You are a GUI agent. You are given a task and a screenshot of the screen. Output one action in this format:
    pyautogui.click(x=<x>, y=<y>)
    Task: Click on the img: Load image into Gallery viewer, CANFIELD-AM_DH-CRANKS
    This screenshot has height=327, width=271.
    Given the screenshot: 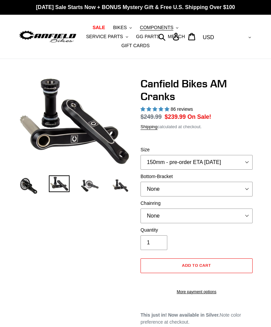 What is the action you would take?
    pyautogui.click(x=120, y=186)
    